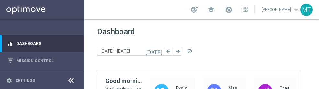 The image size is (319, 89). What do you see at coordinates (42, 61) in the screenshot?
I see `div: Mission Control` at bounding box center [42, 61].